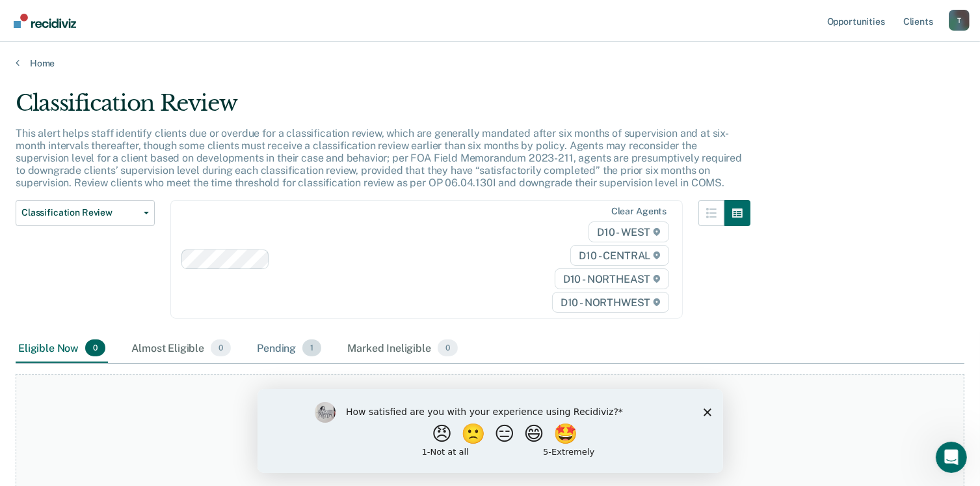  I want to click on button: 3, so click(248, 45).